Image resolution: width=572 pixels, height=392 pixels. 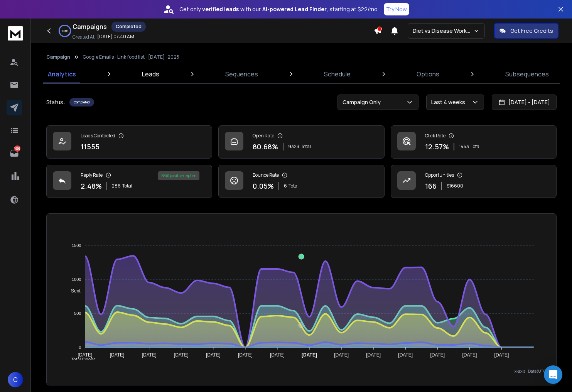 I want to click on p: Last 4 weeks, so click(x=450, y=102).